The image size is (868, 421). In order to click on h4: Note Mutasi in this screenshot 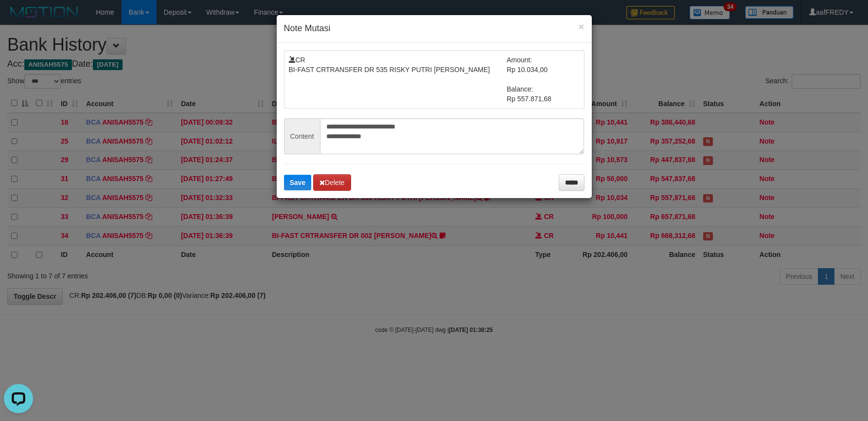, I will do `click(434, 29)`.